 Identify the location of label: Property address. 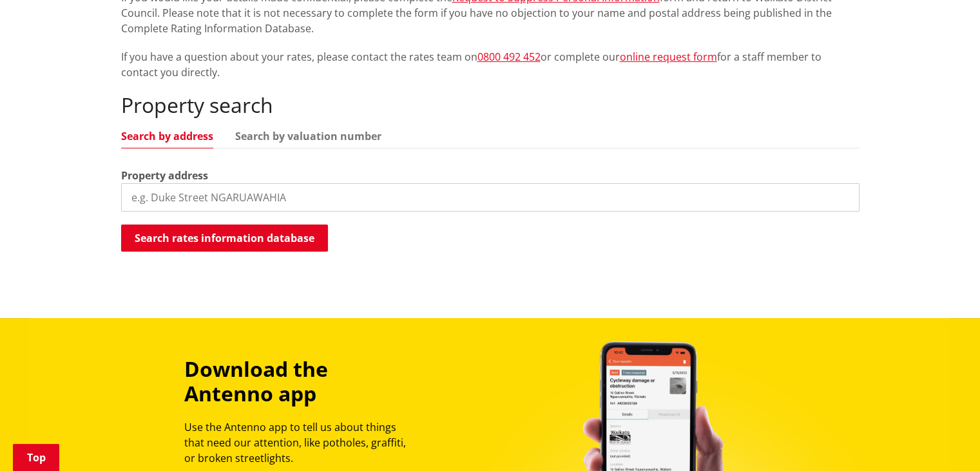
(164, 175).